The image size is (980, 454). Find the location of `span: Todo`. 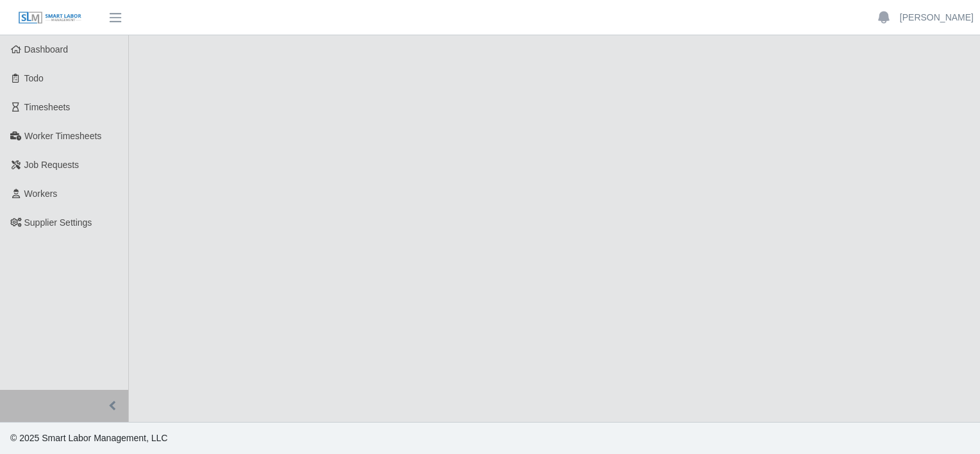

span: Todo is located at coordinates (34, 78).